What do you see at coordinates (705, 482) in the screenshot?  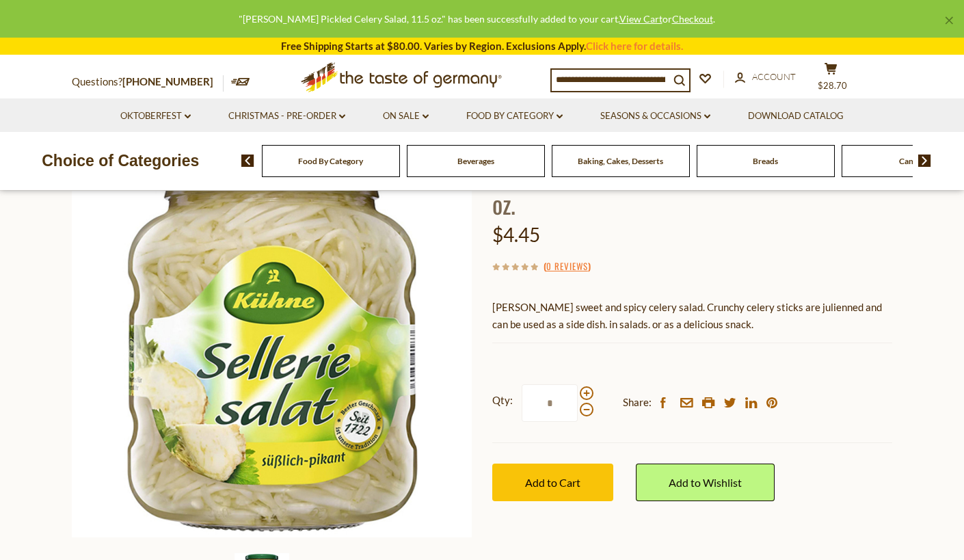 I see `a: Add to Wishlist` at bounding box center [705, 482].